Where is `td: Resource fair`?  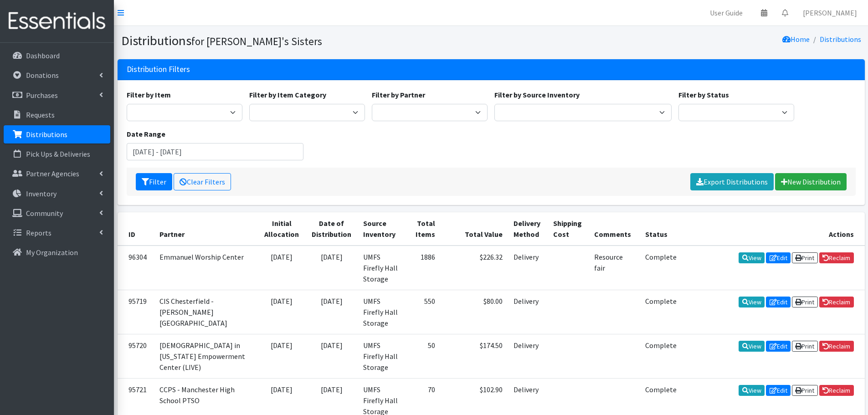 td: Resource fair is located at coordinates (614, 268).